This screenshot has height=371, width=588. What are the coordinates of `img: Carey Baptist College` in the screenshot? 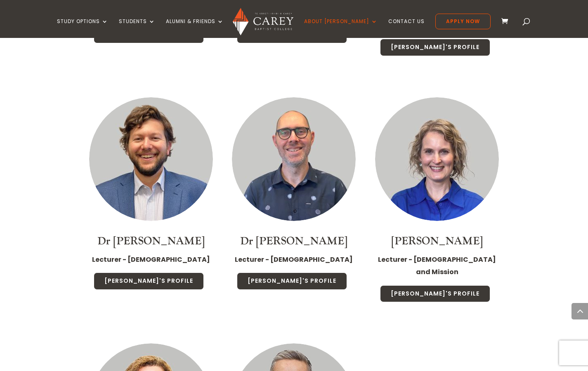 It's located at (263, 22).